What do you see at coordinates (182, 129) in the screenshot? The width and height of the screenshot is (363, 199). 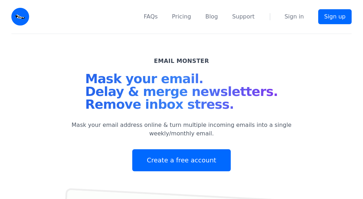 I see `p: Mask your email address online & turn multiple incoming emails into a single weekly/monthly email.` at bounding box center [182, 129].